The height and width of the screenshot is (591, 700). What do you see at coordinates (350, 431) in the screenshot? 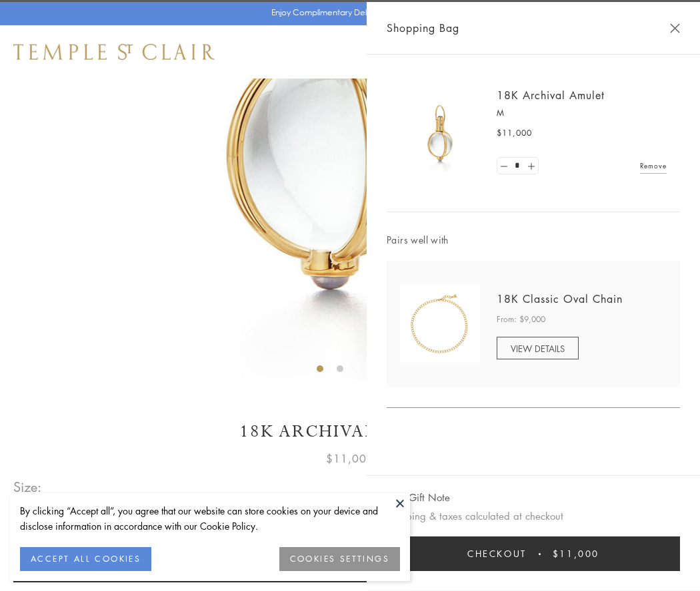
I see `h1: 18K Archival Amulet` at bounding box center [350, 431].